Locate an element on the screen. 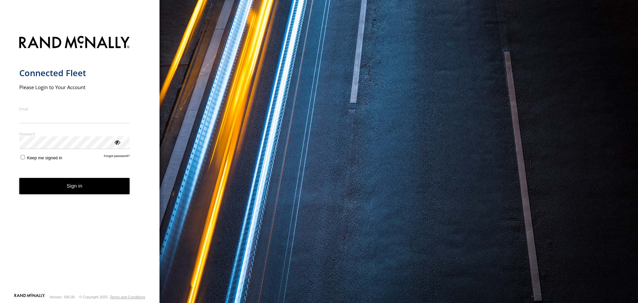 Image resolution: width=638 pixels, height=303 pixels. a: Forgot password? is located at coordinates (117, 157).